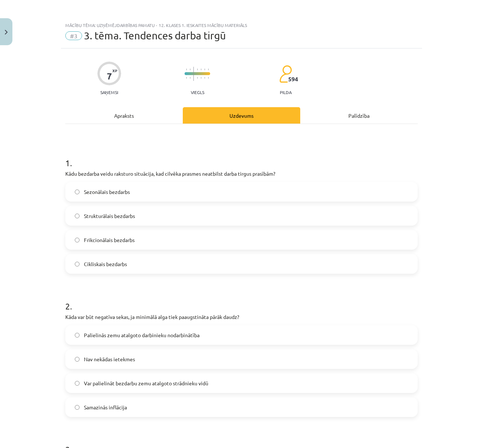 This screenshot has height=448, width=483. I want to click on span: Cikliskais bezdarbs, so click(105, 264).